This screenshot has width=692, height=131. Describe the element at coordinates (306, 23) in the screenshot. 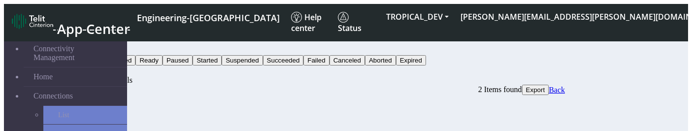

I see `span: Help center` at that location.